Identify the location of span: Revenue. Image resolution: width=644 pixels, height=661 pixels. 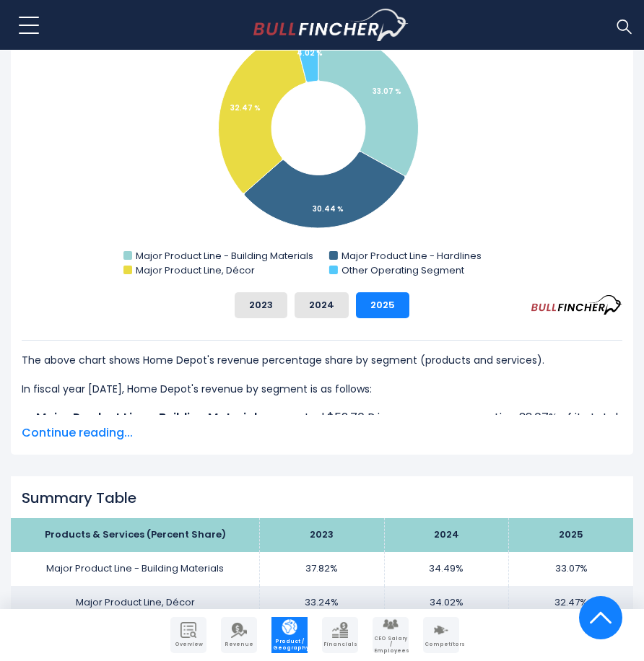
(240, 645).